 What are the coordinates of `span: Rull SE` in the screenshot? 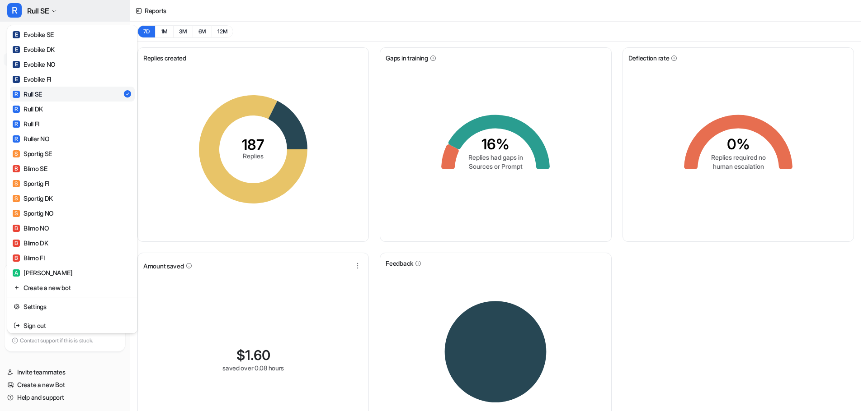 It's located at (38, 10).